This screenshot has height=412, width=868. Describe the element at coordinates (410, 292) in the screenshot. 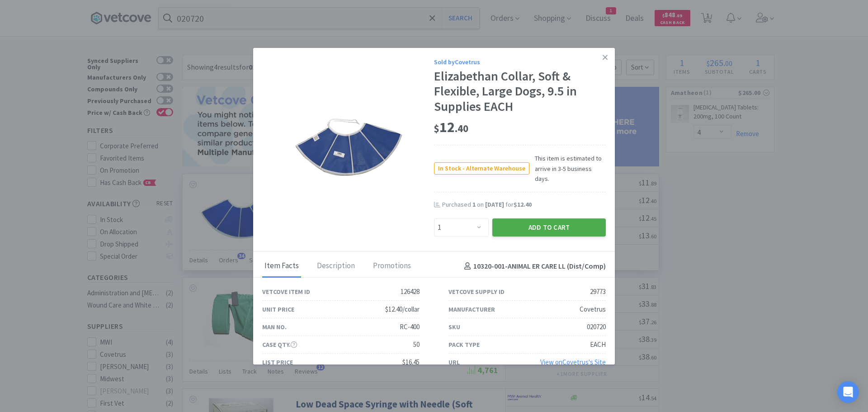

I see `div: 126428` at that location.